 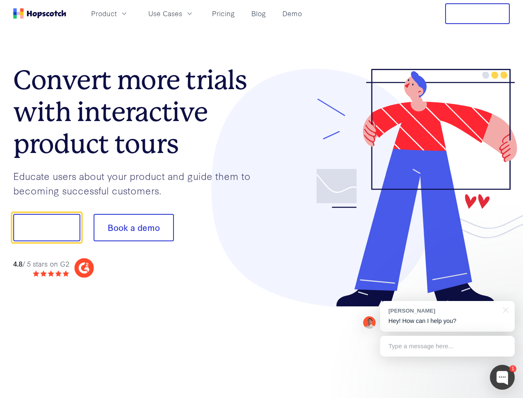 What do you see at coordinates (134, 228) in the screenshot?
I see `a: Book a demo` at bounding box center [134, 228].